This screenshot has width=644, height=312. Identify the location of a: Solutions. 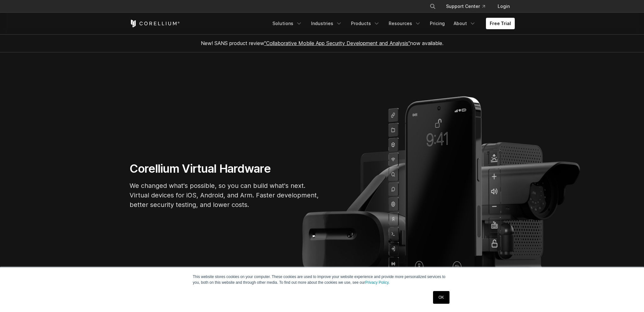
(287, 23).